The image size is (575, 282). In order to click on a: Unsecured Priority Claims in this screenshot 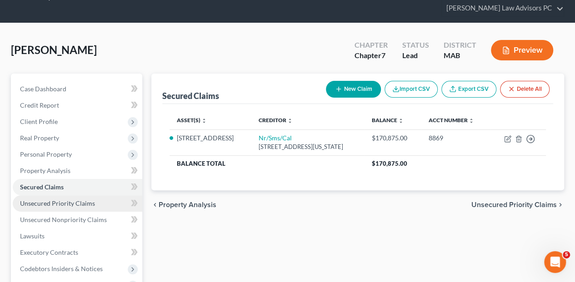, I will do `click(77, 204)`.